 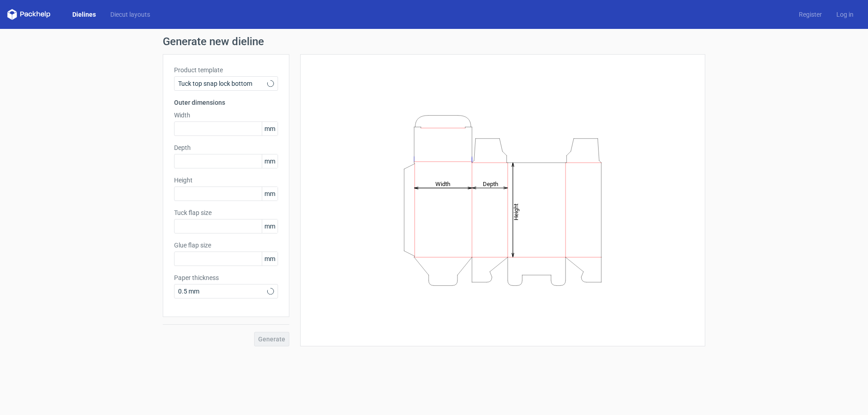 I want to click on label: Tuck flap size, so click(x=226, y=213).